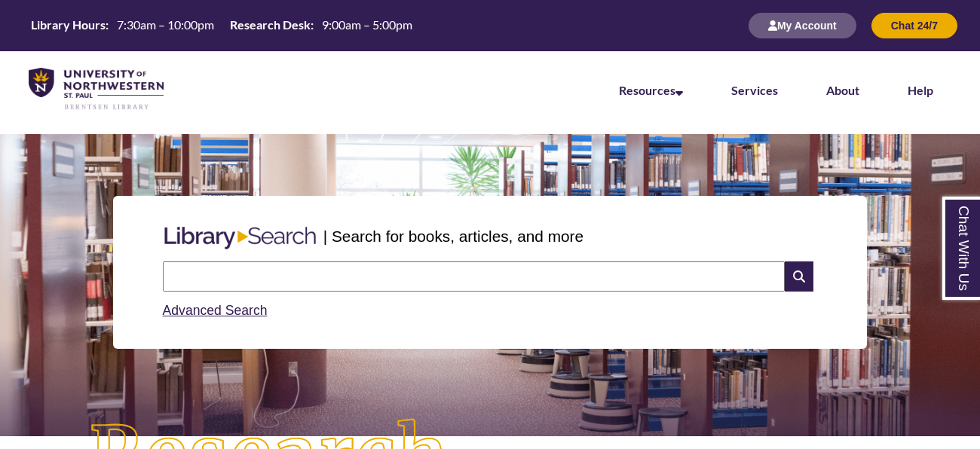 Image resolution: width=980 pixels, height=449 pixels. Describe the element at coordinates (96, 89) in the screenshot. I see `img: UNWSP Library Logo` at that location.